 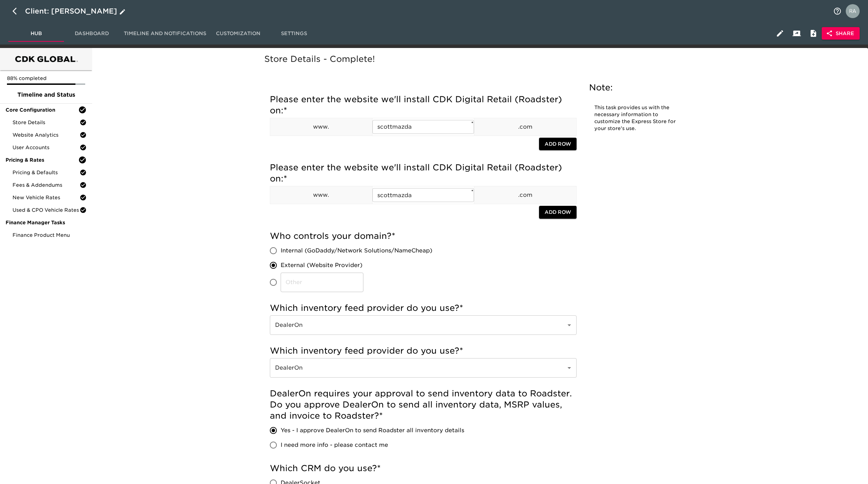 What do you see at coordinates (46, 78) in the screenshot?
I see `p: 88% completed` at bounding box center [46, 78].